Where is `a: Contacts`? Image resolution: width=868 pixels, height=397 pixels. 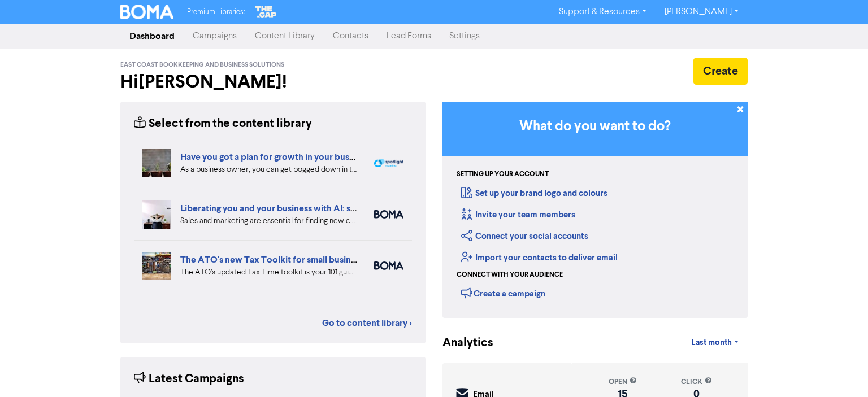 a: Contacts is located at coordinates (350, 36).